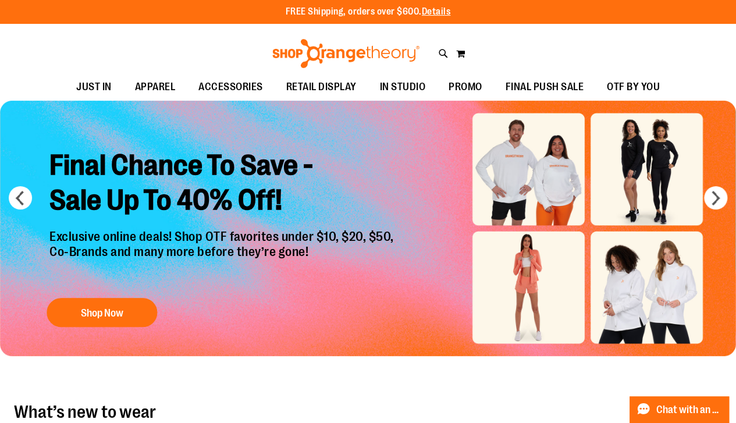 The image size is (736, 423). What do you see at coordinates (223, 184) in the screenshot?
I see `h2: Final Chance To Save - Sale Up To 40% Off!` at bounding box center [223, 184].